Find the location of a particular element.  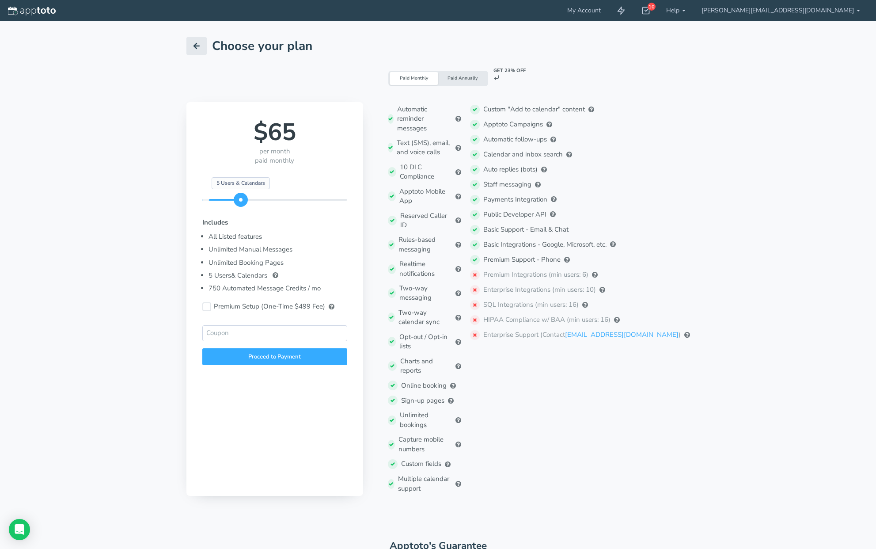

li: Unlimited Booking Pages is located at coordinates (278, 262).